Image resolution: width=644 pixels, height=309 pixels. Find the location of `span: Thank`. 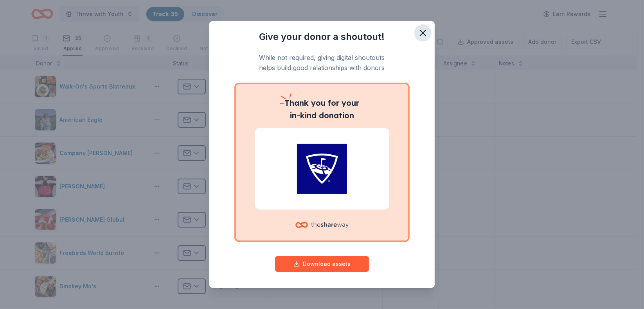

span: Thank is located at coordinates (297, 103).